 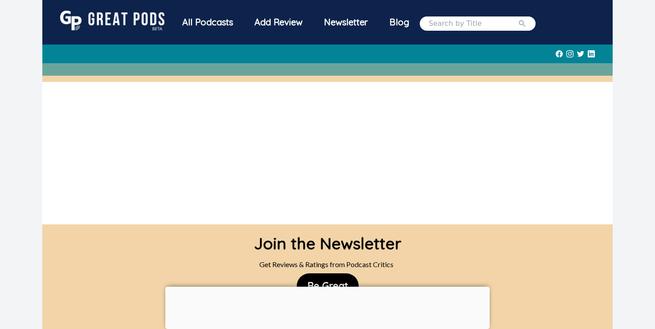 I want to click on a: Blog, so click(x=399, y=22).